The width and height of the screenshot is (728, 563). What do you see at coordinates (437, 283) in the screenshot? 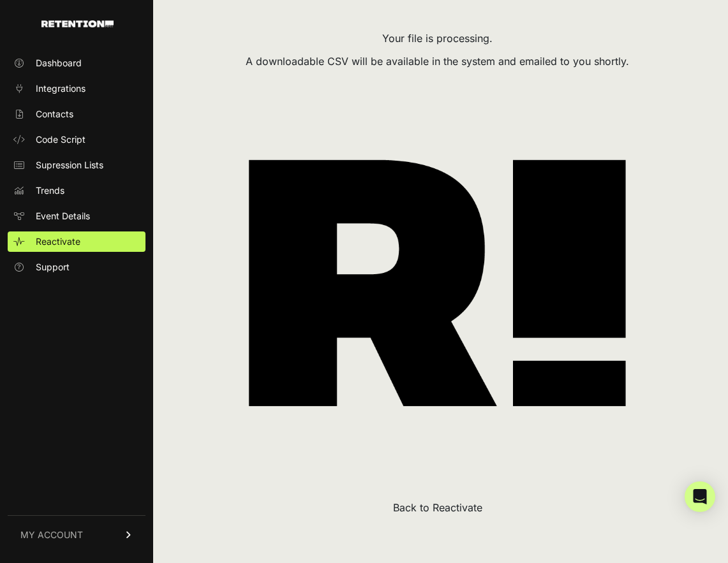
I see `img: retention_loading-84589c926362e1b6405fb4a3b084ba29af2bfaf3195488502c04e31e9c4d6bc1.png` at bounding box center [437, 283].